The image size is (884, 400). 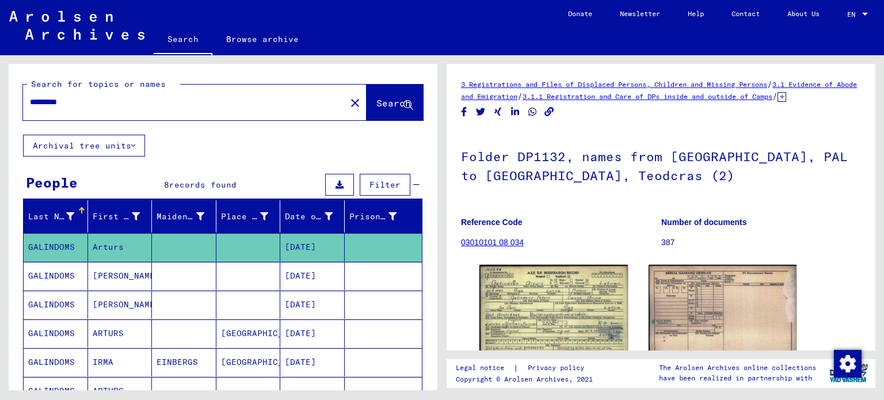 What do you see at coordinates (492, 242) in the screenshot?
I see `a: 03010101 08 034` at bounding box center [492, 242].